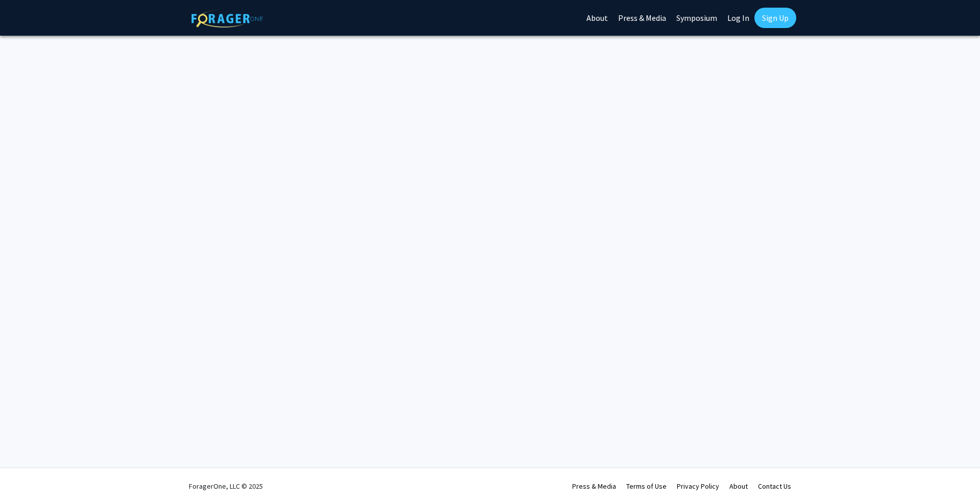  Describe the element at coordinates (225, 486) in the screenshot. I see `div: ForagerOne, LLC © 2025` at that location.